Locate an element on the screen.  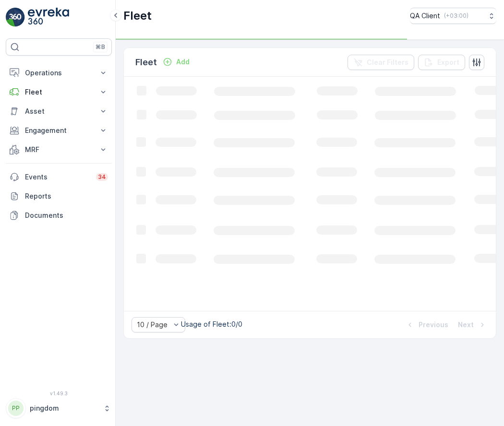
p: Clear Filters is located at coordinates (388, 62).